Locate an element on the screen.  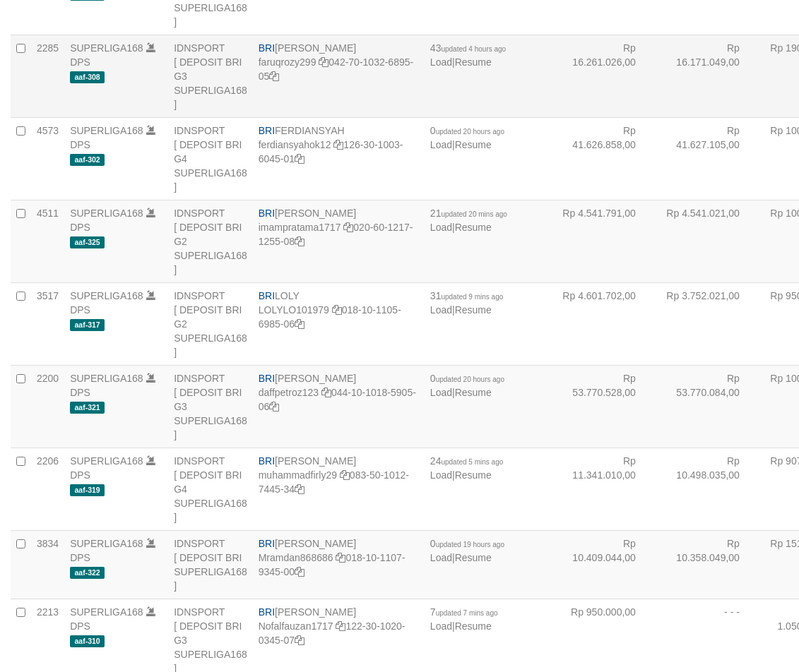
td: Rp 11.341.010,00 is located at coordinates (604, 488).